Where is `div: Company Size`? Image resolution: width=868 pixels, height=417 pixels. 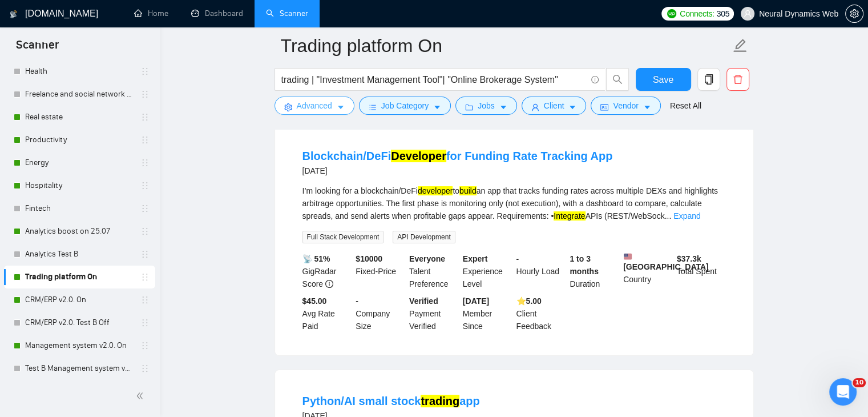 div: Company Size is located at coordinates (380, 314).